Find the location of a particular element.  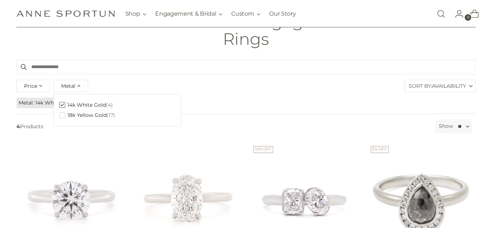

b: 4 is located at coordinates (18, 126).